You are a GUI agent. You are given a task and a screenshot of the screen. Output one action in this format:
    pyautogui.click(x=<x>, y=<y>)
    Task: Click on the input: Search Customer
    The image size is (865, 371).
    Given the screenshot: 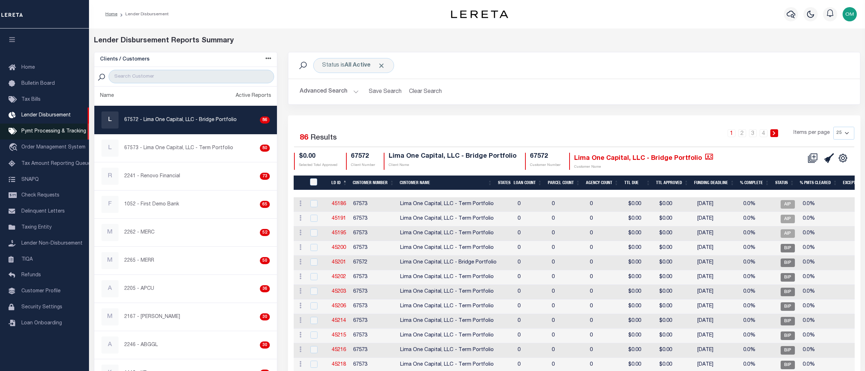 What is the action you would take?
    pyautogui.click(x=191, y=77)
    